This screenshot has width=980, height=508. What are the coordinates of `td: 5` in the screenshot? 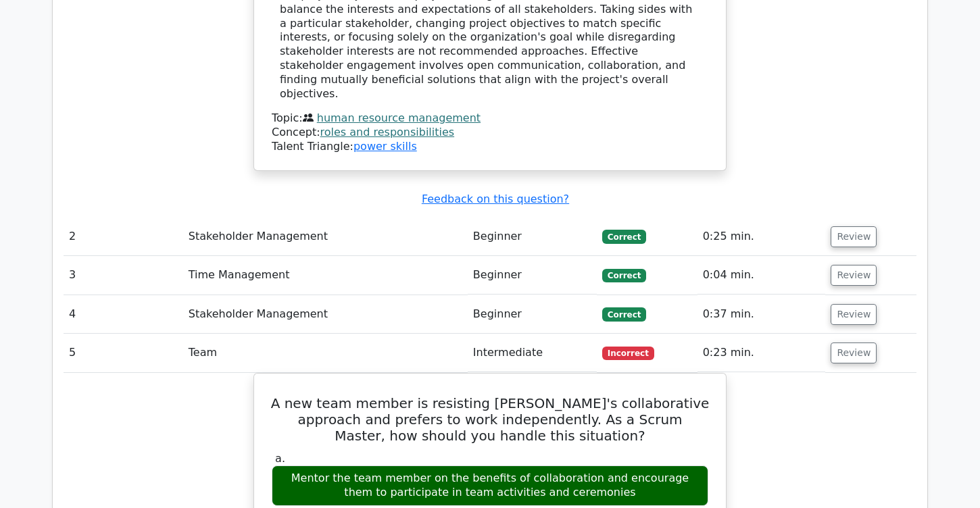 It's located at (123, 353).